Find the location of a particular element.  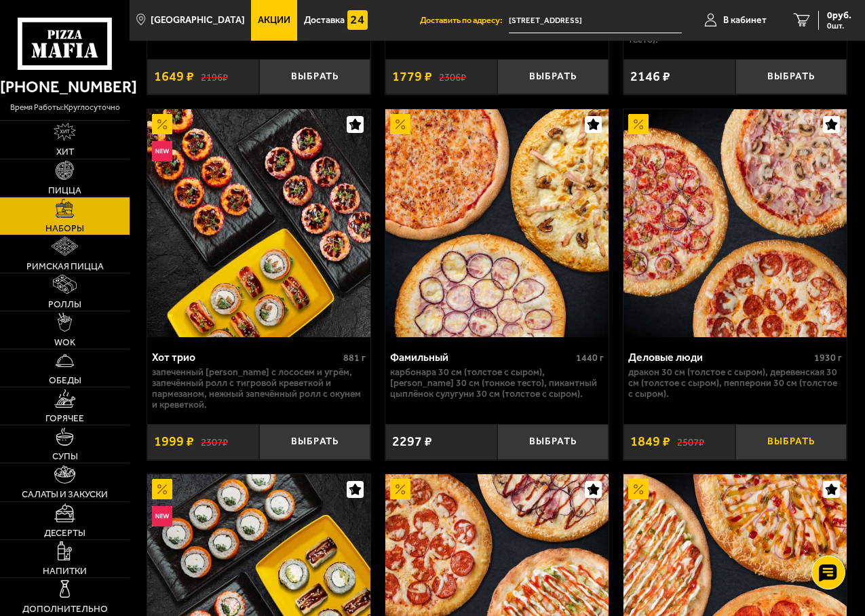

div: Деловые люди is located at coordinates (719, 357).